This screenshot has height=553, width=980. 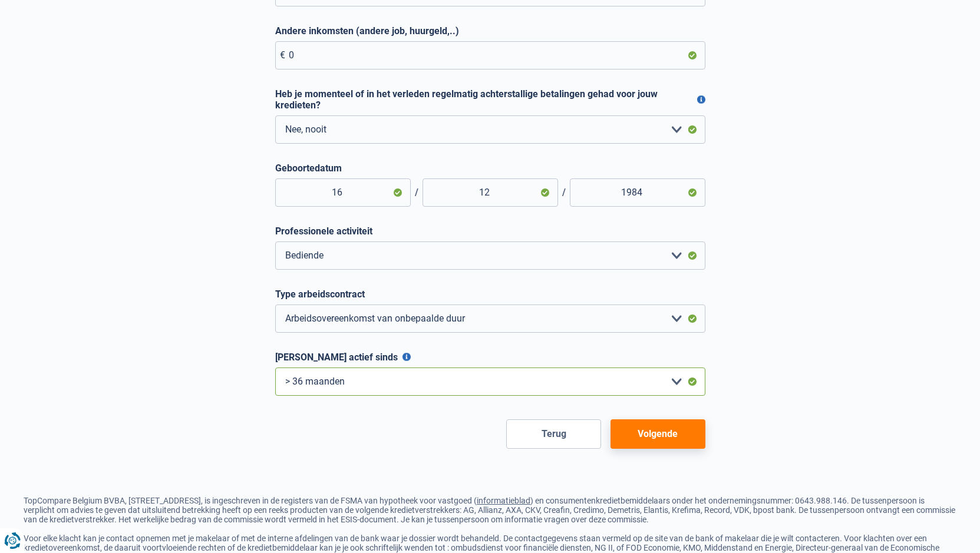 I want to click on img: Advertisement, so click(x=3, y=311).